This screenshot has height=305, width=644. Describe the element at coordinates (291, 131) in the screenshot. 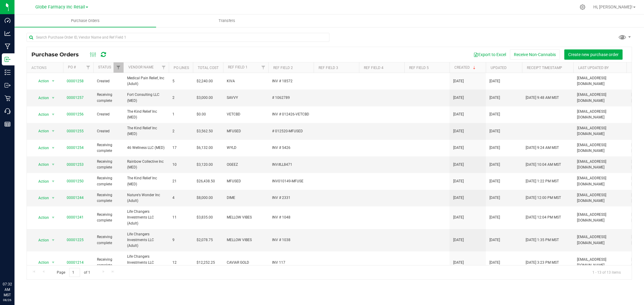

I see `span: # 012520-MFUSED` at that location.